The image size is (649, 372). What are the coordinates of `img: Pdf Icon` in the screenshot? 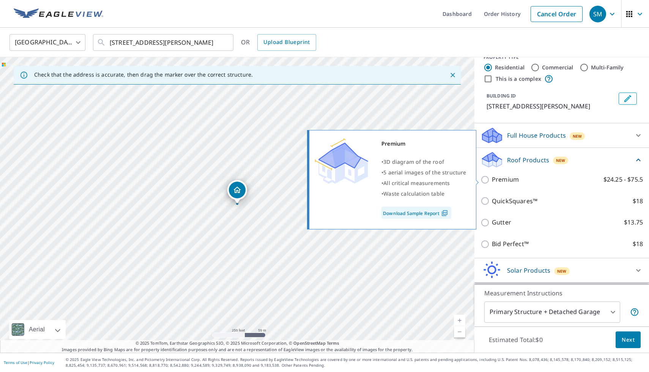 It's located at (445, 213).